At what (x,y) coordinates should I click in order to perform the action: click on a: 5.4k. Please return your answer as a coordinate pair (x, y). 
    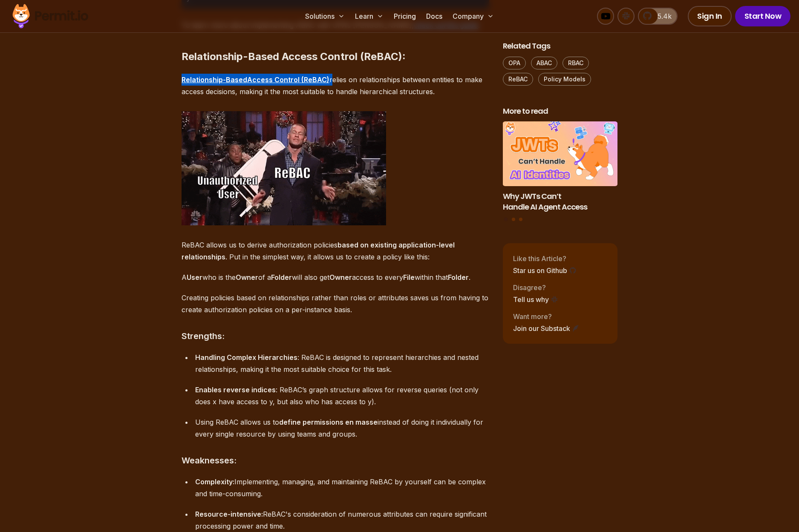
    Looking at the image, I should click on (658, 16).